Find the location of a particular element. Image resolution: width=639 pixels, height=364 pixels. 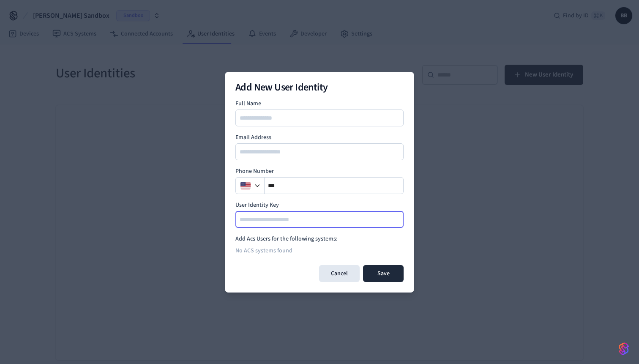

label: Phone Number is located at coordinates (320, 171).